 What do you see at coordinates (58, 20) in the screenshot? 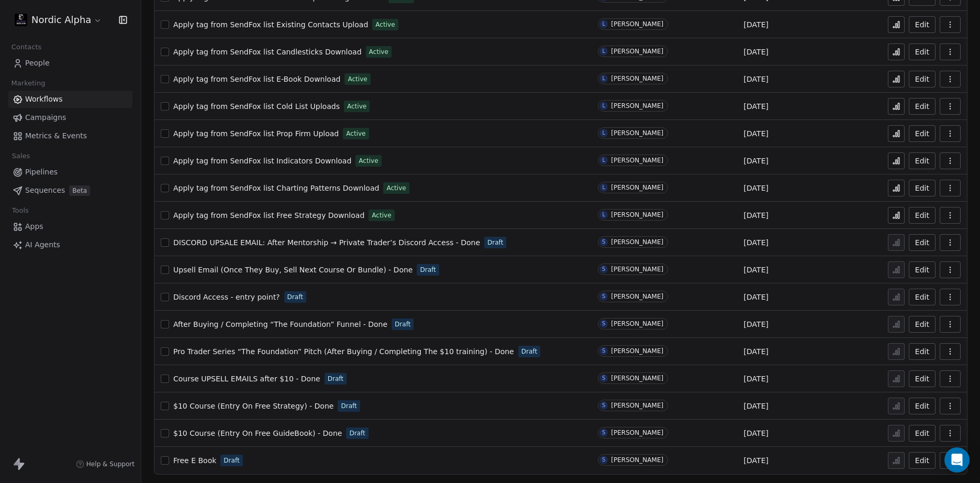
I see `button: Nordic Alpha` at bounding box center [58, 20].